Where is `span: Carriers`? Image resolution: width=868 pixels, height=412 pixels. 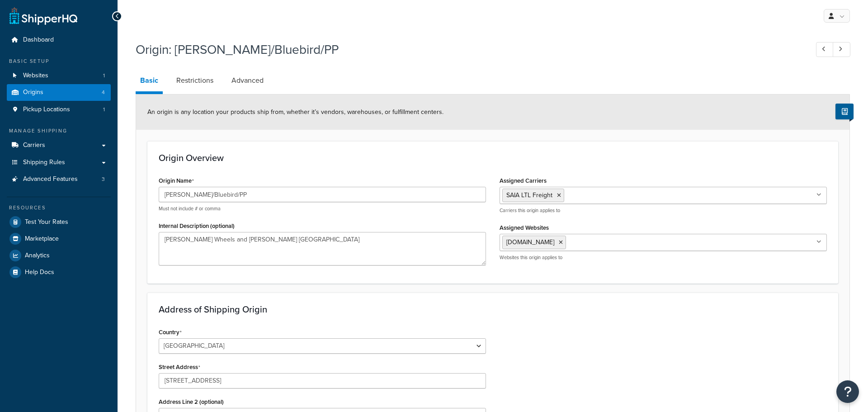
span: Carriers is located at coordinates (34, 146).